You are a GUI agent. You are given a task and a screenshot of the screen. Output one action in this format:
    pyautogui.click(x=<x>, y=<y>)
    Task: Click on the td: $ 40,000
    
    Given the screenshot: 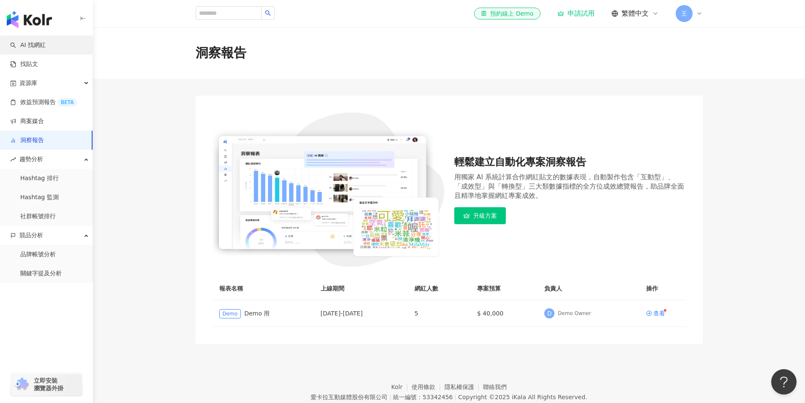 What is the action you would take?
    pyautogui.click(x=504, y=313)
    